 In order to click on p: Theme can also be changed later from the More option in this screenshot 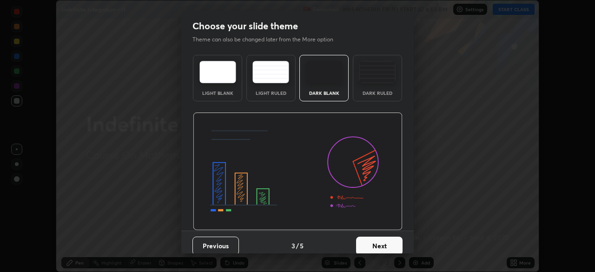, I will do `click(268, 40)`.